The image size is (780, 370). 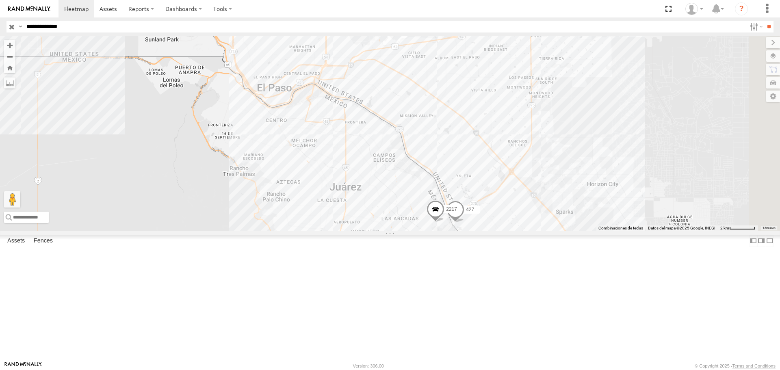 I want to click on label: Search Filter Options, so click(x=755, y=26).